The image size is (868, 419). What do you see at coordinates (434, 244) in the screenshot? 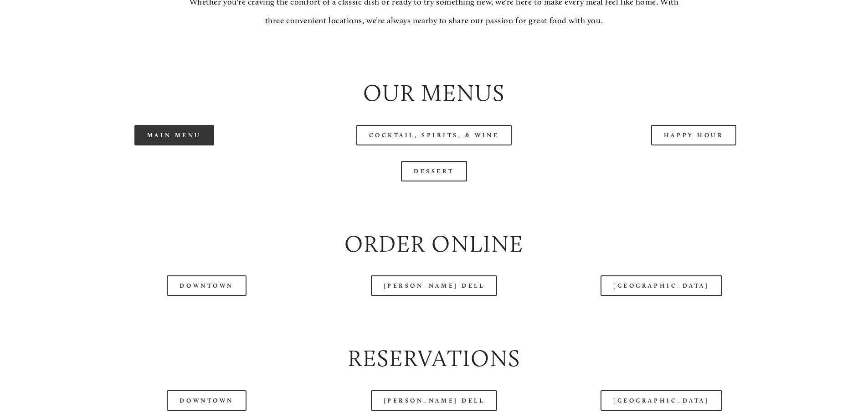
I see `h2: Order Online` at bounding box center [434, 244].